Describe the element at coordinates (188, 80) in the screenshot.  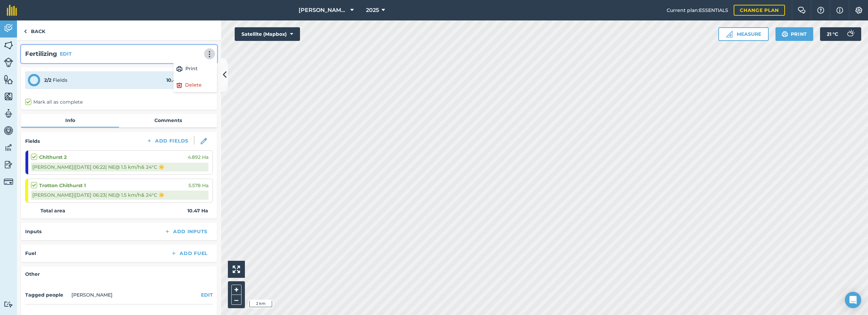
I see `div: Ha / Ha` at that location.